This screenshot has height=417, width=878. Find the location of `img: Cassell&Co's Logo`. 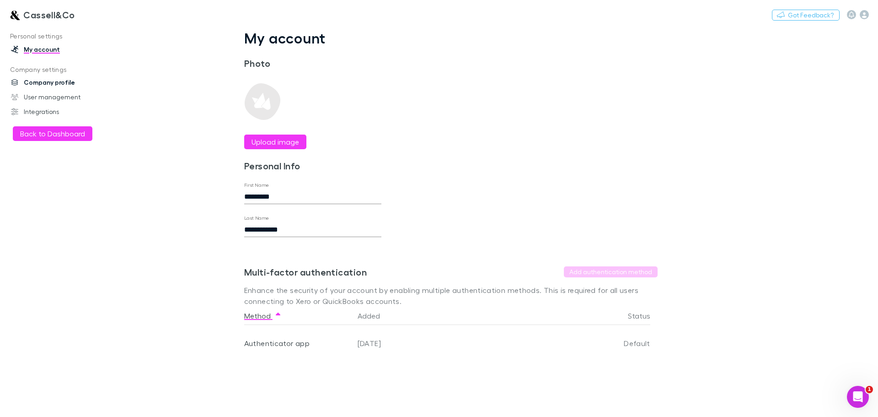

img: Cassell&Co's Logo is located at coordinates (14, 15).